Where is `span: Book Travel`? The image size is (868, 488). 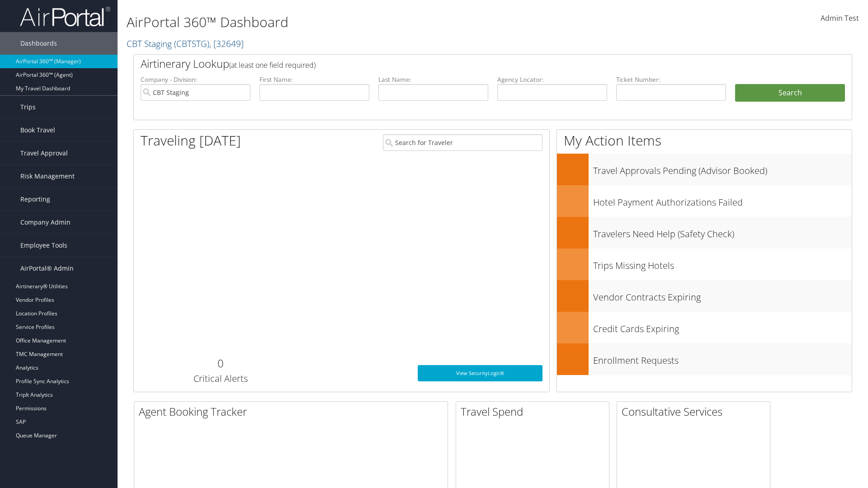
span: Book Travel is located at coordinates (37, 130).